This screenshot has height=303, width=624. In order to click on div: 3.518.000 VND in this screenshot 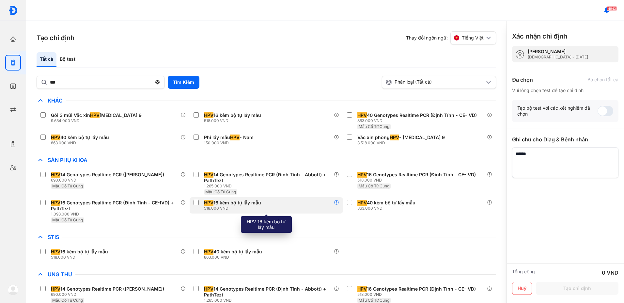, I will do `click(403, 143)`.